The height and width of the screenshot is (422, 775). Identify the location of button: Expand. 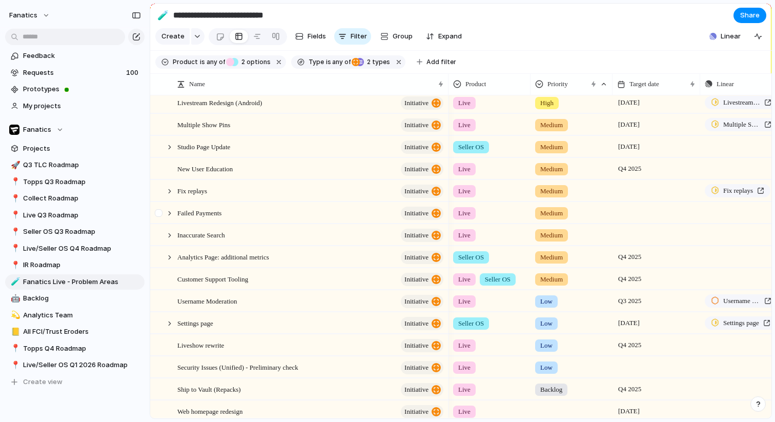
(444, 36).